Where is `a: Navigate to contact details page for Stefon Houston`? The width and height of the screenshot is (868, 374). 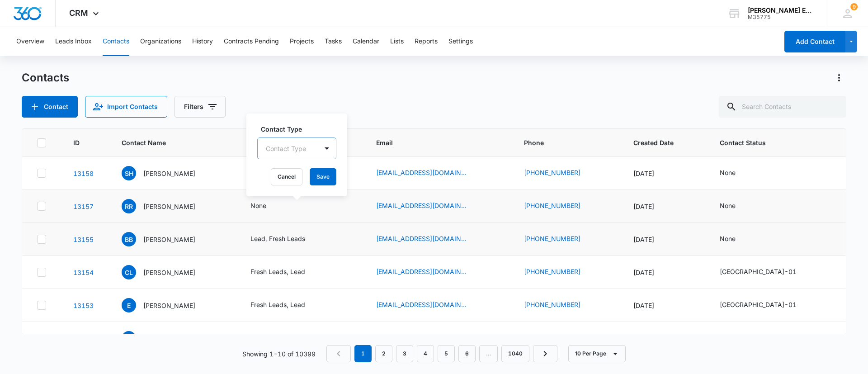 a: Navigate to contact details page for Stefon Houston is located at coordinates (83, 173).